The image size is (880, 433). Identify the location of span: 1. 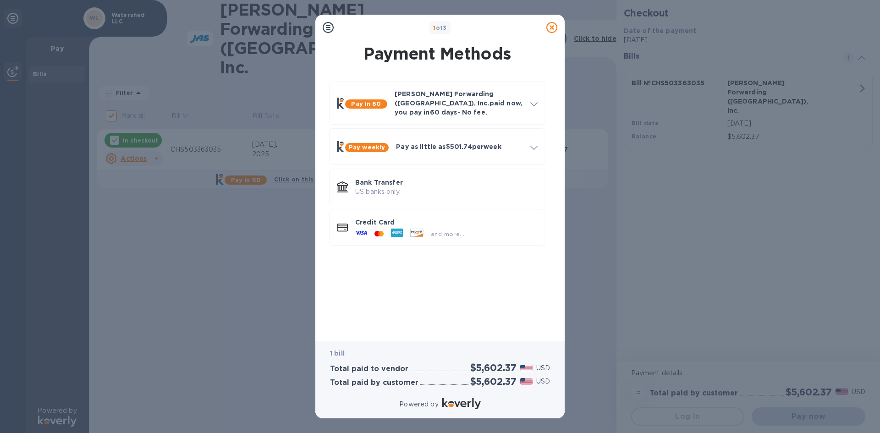
(434, 27).